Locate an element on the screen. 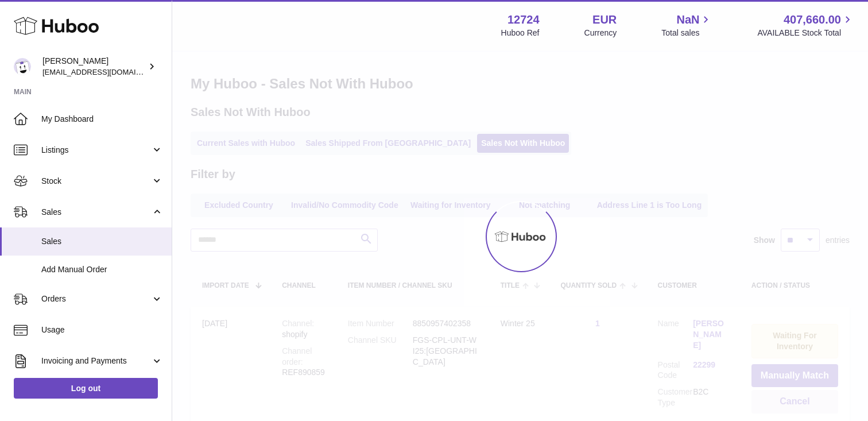  a: Log out is located at coordinates (85, 388).